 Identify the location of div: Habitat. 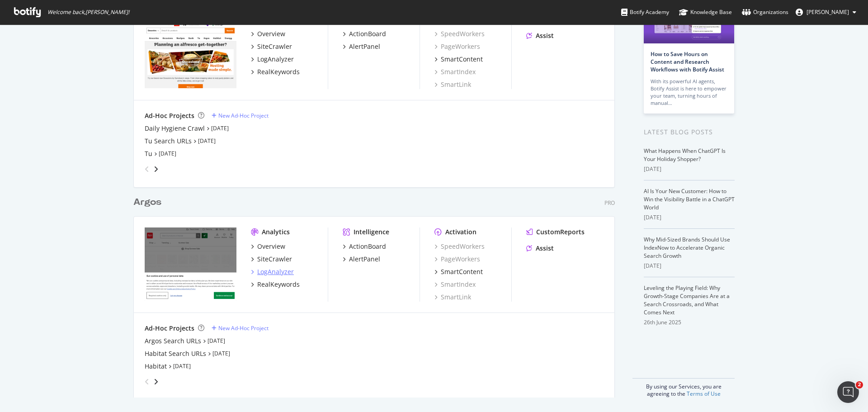
(155, 367).